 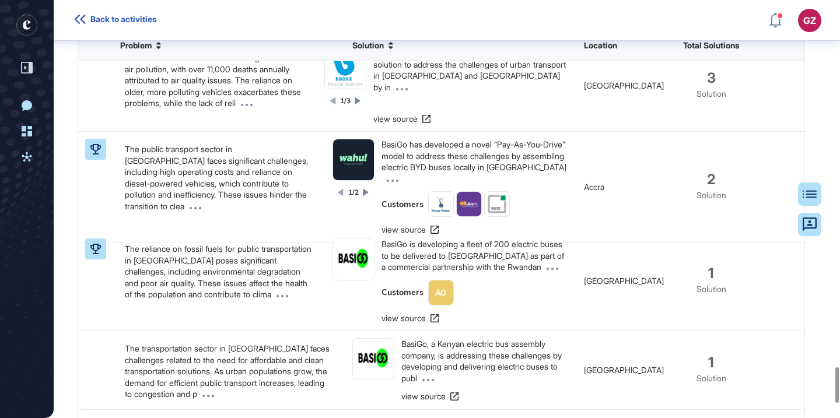 I want to click on span: Accra, so click(x=593, y=188).